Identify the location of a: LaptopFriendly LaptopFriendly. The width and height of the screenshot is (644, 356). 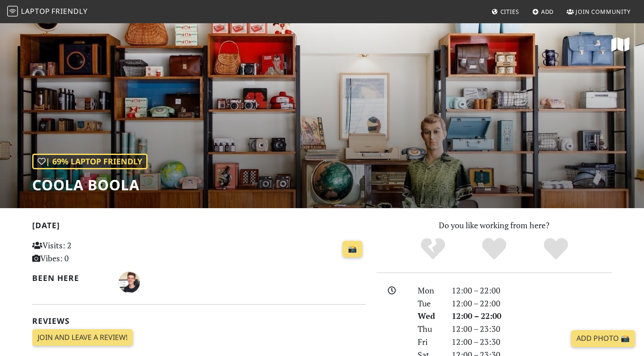
(48, 12).